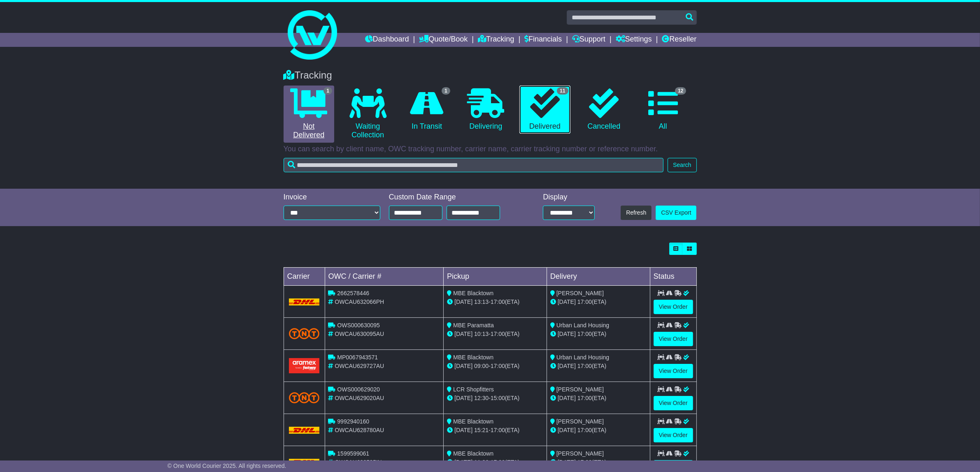  Describe the element at coordinates (481, 334) in the screenshot. I see `span: 10:13` at that location.